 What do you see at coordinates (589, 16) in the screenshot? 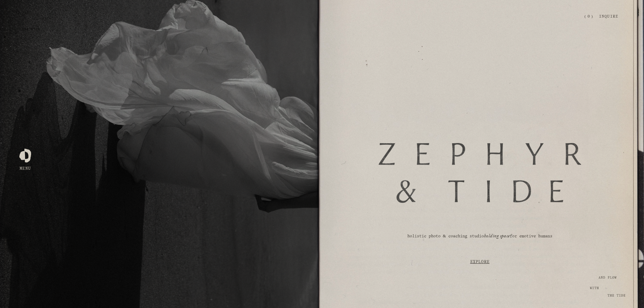
I see `span: 0` at bounding box center [589, 16].